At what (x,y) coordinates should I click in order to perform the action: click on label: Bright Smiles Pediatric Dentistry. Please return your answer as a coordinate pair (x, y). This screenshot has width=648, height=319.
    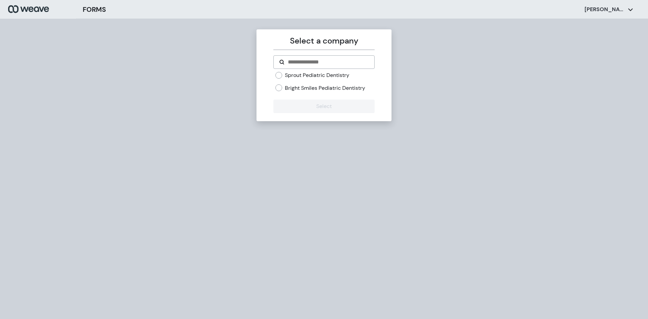
    Looking at the image, I should click on (325, 88).